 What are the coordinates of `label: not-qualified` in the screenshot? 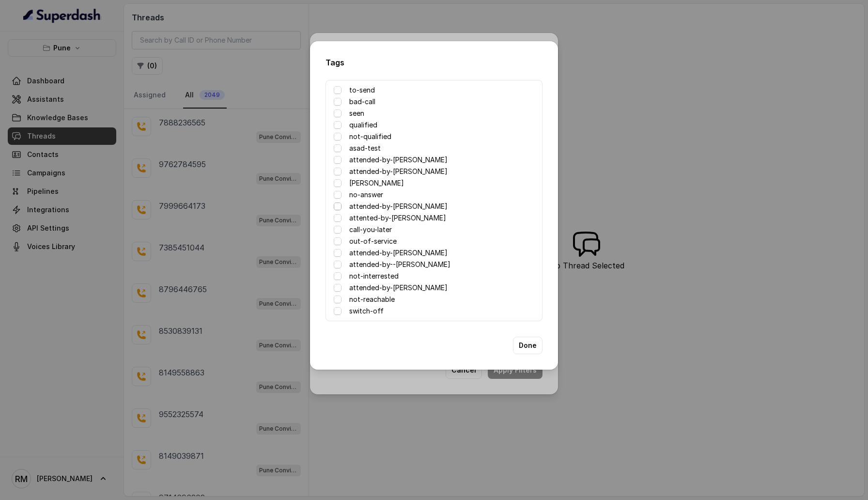 It's located at (370, 137).